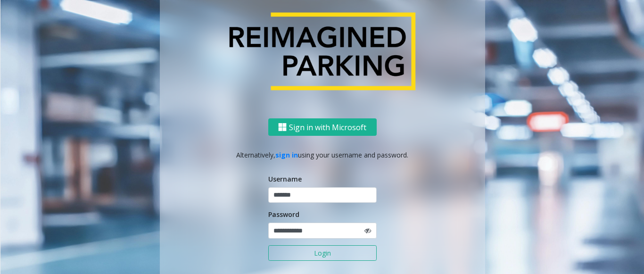 Image resolution: width=644 pixels, height=274 pixels. What do you see at coordinates (323, 127) in the screenshot?
I see `button: Sign in with Microsoft` at bounding box center [323, 127].